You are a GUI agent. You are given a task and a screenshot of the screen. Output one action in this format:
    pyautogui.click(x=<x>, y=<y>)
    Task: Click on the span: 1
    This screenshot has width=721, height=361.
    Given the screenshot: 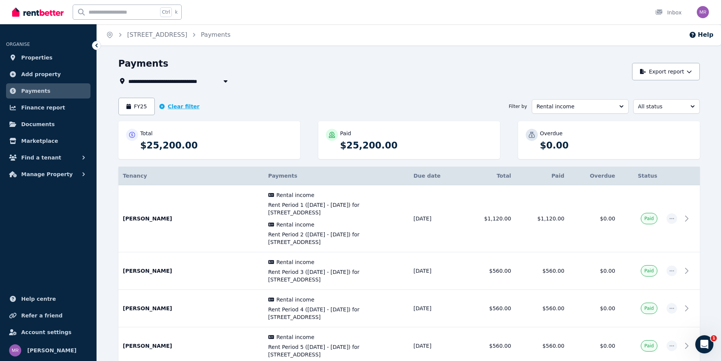 What is the action you would take?
    pyautogui.click(x=714, y=338)
    